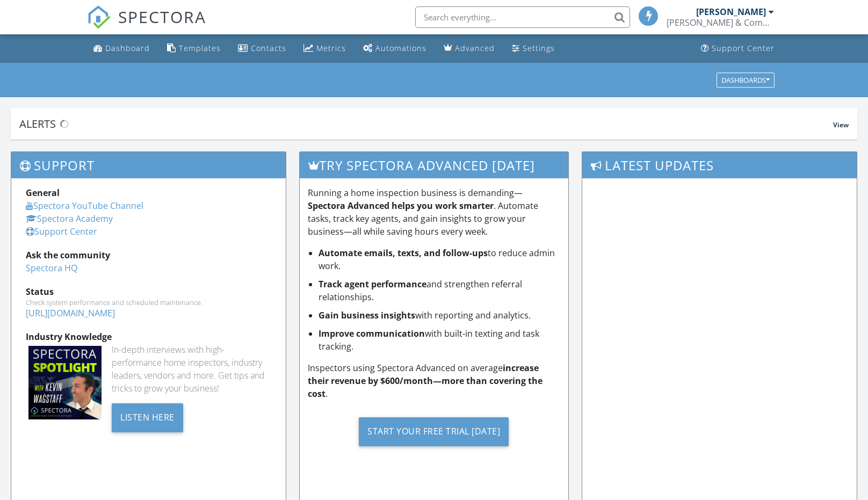 The width and height of the screenshot is (868, 500). I want to click on strong: Improve communication, so click(372, 333).